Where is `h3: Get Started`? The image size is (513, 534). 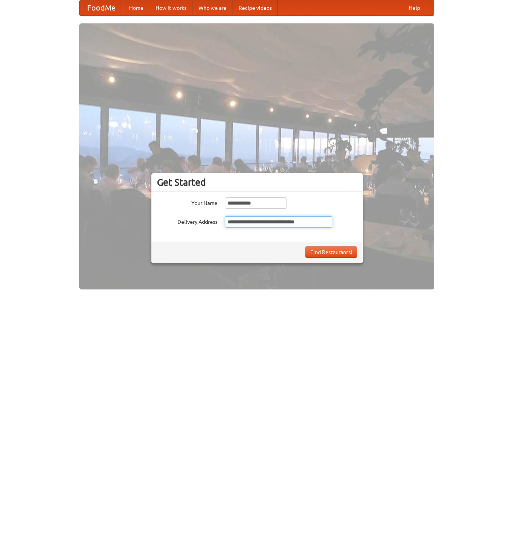 h3: Get Started is located at coordinates (257, 182).